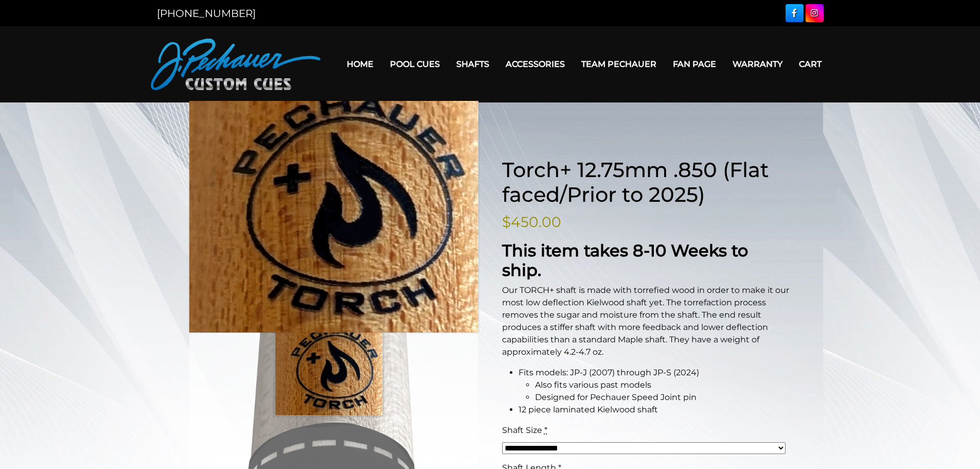  I want to click on a: Fan Page, so click(694, 64).